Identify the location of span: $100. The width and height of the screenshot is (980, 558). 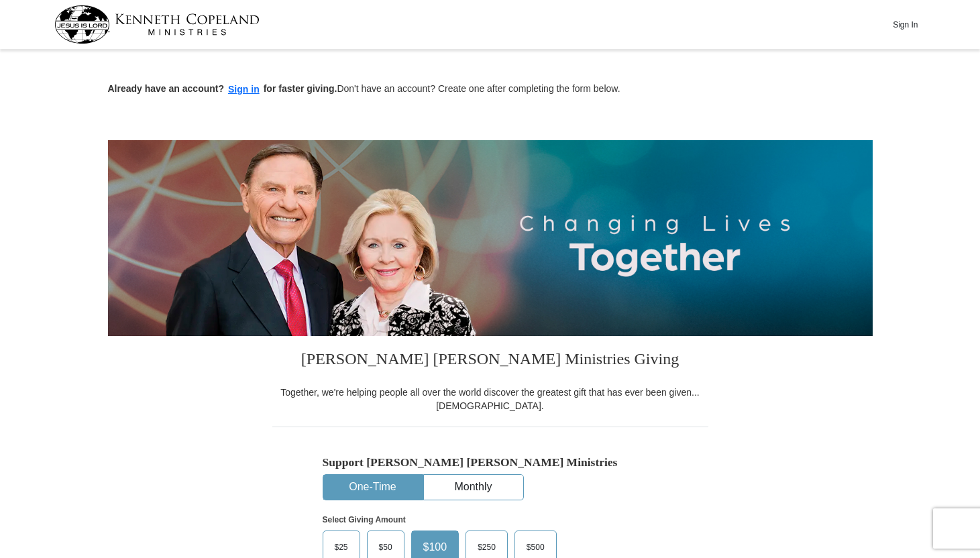
(435, 547).